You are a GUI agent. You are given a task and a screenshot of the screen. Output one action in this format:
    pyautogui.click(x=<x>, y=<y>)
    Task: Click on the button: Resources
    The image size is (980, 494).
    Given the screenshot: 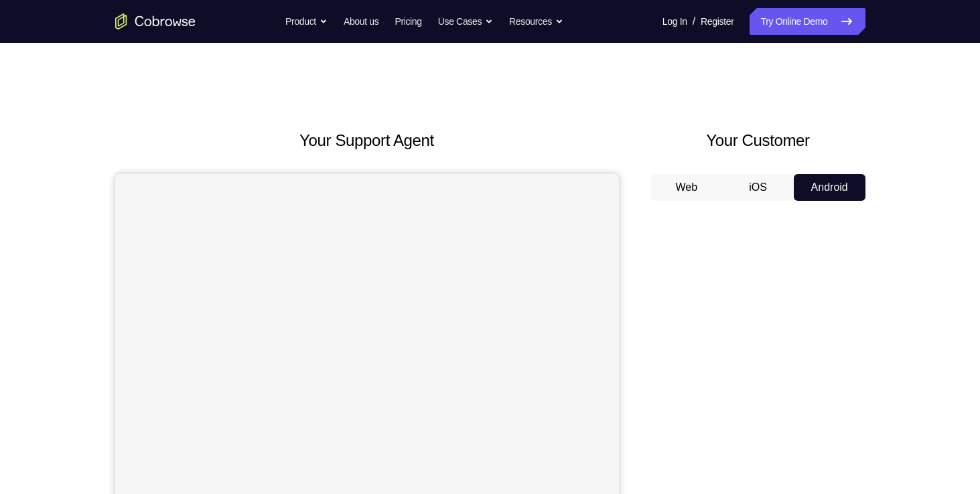 What is the action you would take?
    pyautogui.click(x=536, y=21)
    